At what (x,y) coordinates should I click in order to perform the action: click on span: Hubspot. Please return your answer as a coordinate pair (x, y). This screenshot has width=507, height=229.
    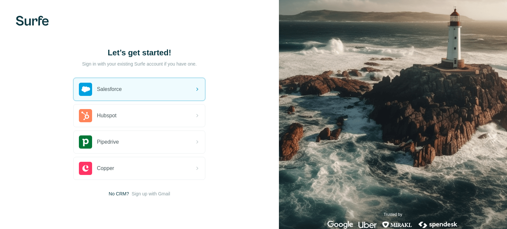
    Looking at the image, I should click on (107, 116).